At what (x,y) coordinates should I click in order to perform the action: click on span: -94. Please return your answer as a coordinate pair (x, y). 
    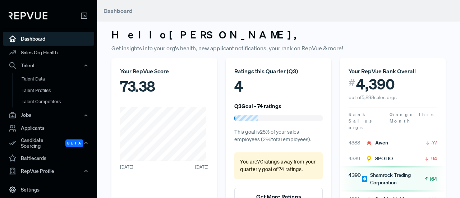
    Looking at the image, I should click on (433, 158).